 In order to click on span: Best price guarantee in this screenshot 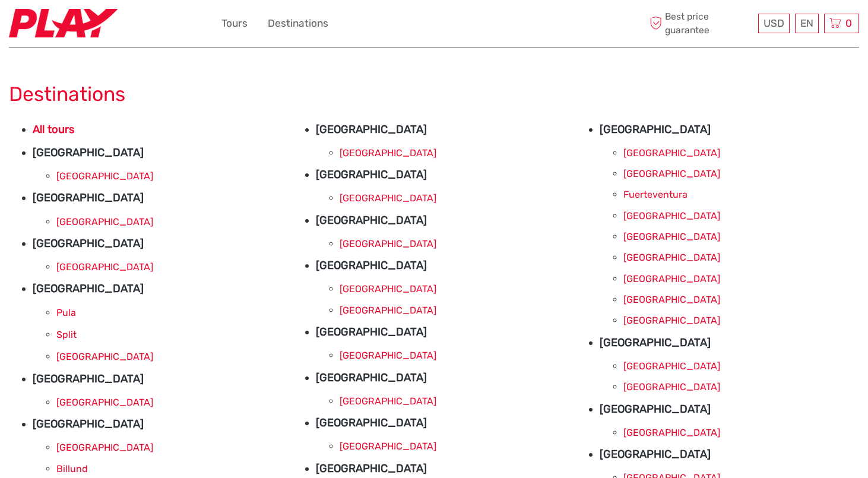, I will do `click(700, 24)`.